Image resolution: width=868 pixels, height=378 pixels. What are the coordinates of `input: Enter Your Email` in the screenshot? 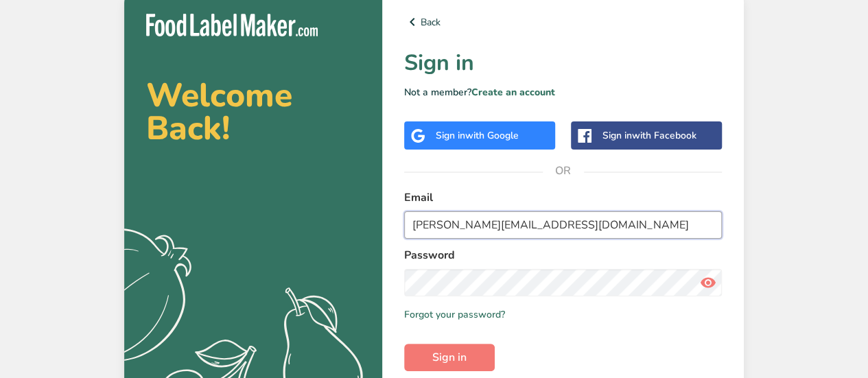 It's located at (563, 225).